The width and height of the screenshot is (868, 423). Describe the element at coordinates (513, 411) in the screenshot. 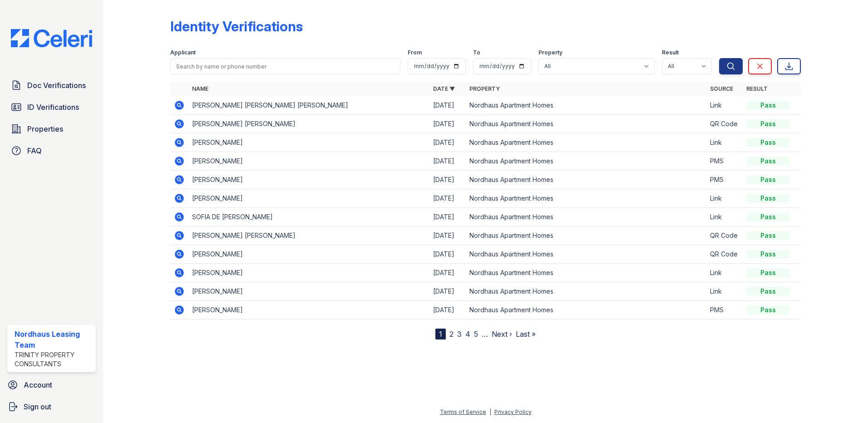

I see `a: Privacy Policy` at that location.